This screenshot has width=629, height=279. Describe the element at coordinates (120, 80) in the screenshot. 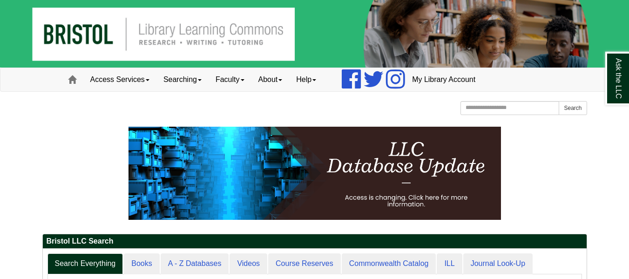

I see `a: Access Services` at that location.